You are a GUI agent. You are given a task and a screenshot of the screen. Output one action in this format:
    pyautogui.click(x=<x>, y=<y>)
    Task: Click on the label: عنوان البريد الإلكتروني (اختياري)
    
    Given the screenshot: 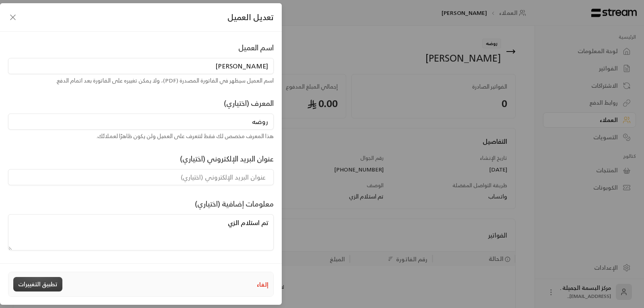 What is the action you would take?
    pyautogui.click(x=226, y=159)
    